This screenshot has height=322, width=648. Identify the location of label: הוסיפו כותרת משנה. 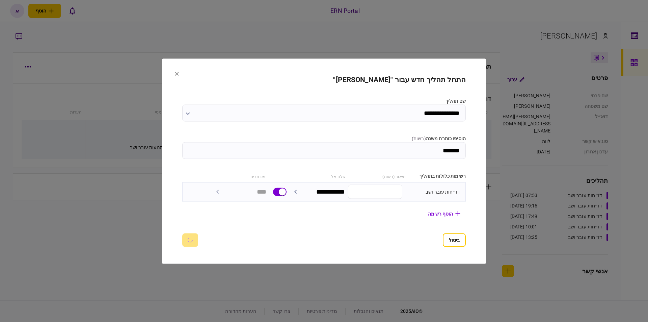
(324, 138).